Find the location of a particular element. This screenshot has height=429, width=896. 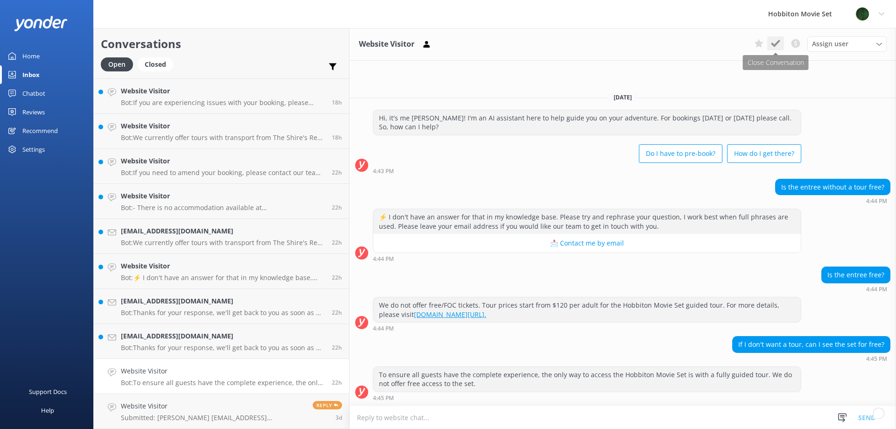

span: Sep 27 2025 05:12pm (UTC +13:00) Pacific/Auckland is located at coordinates (337, 242).